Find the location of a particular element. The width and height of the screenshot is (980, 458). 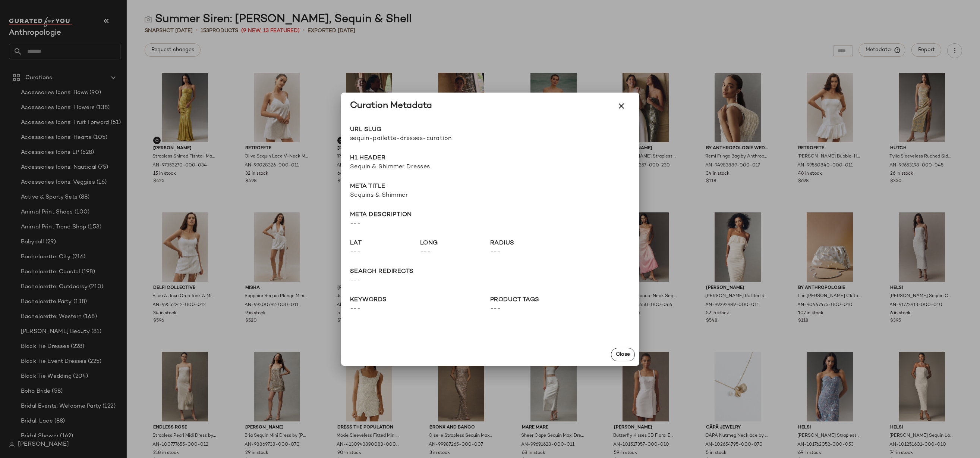

span: search redirects is located at coordinates (490, 272).